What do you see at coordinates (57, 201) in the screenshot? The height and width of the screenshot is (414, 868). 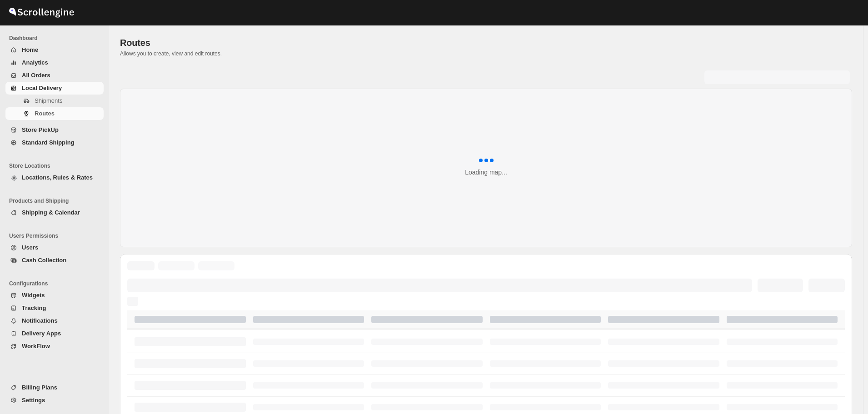 I see `span: Products and Shipping` at bounding box center [57, 201].